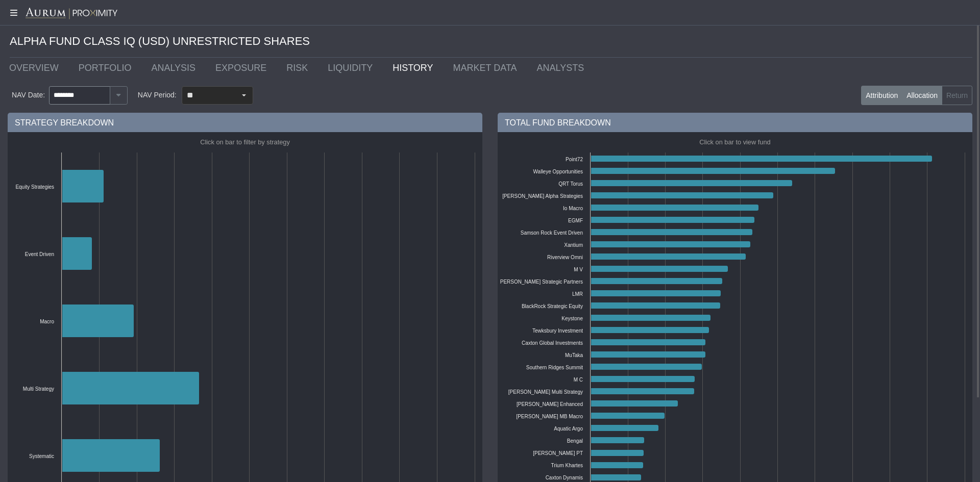 The height and width of the screenshot is (482, 980). Describe the element at coordinates (39, 388) in the screenshot. I see `text: Multi Strategy` at that location.